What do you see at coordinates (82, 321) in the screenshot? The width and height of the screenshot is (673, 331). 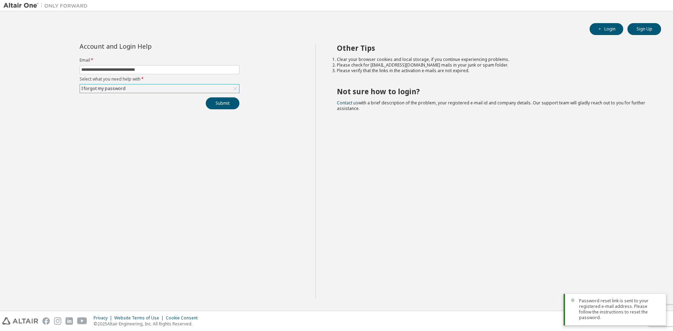 I see `img: youtube.svg` at bounding box center [82, 321].